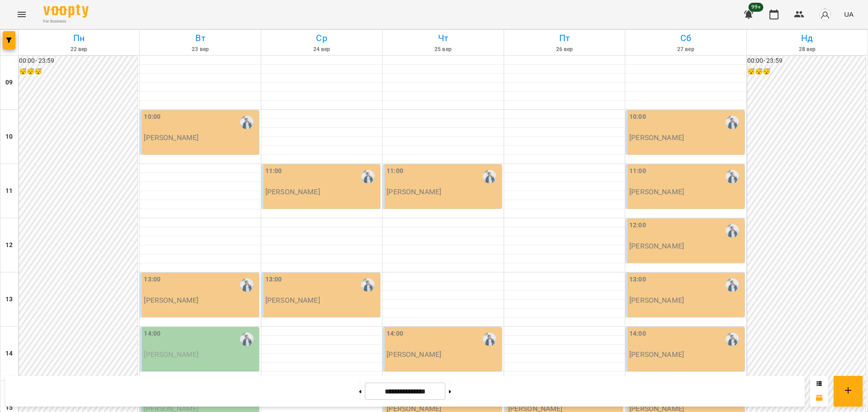 This screenshot has width=868, height=412. Describe the element at coordinates (808, 49) in the screenshot. I see `h6: 28 вер` at that location.